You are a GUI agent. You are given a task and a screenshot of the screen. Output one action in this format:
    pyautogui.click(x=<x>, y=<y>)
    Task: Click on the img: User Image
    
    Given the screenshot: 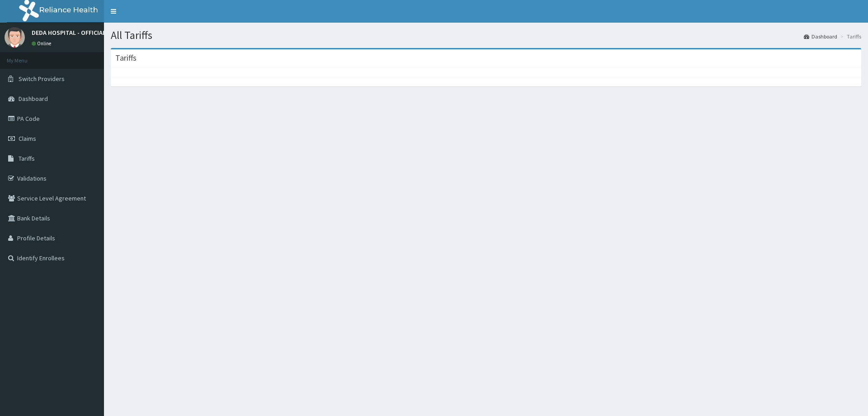 What is the action you would take?
    pyautogui.click(x=15, y=37)
    